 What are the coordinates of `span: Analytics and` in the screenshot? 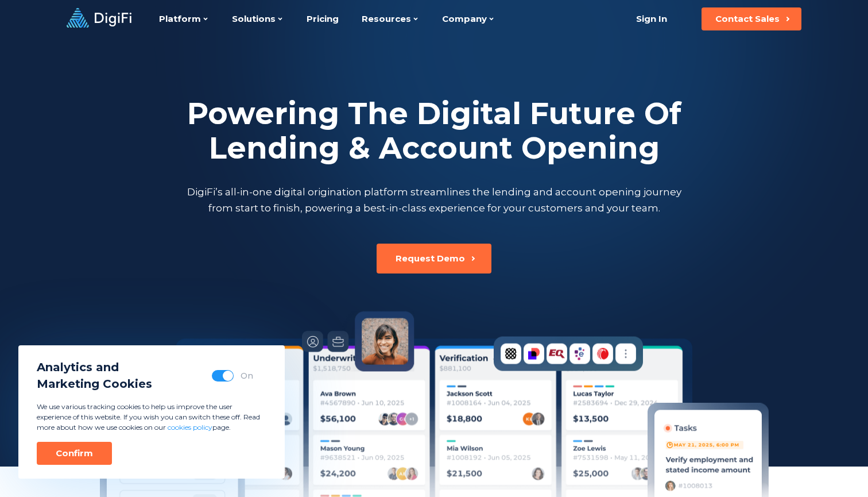 It's located at (94, 367).